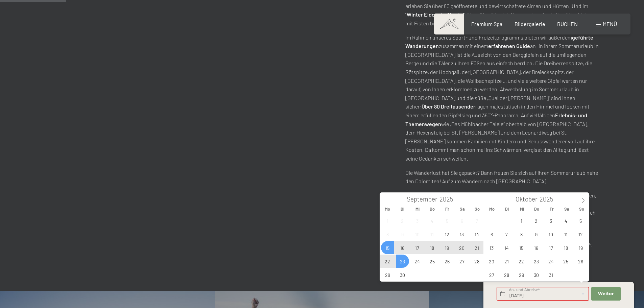 The height and width of the screenshot is (308, 644). I want to click on span: Bildergalerie, so click(530, 24).